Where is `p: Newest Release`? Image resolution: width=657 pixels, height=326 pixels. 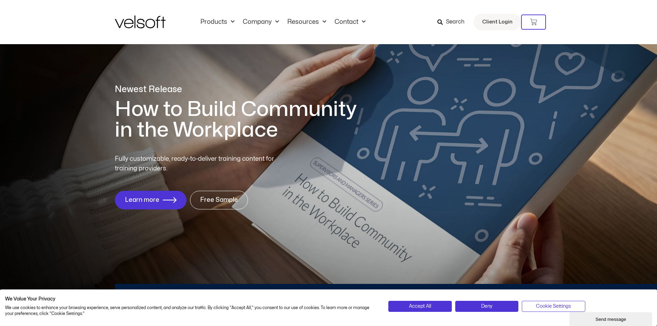
p: Newest Release is located at coordinates (241, 89).